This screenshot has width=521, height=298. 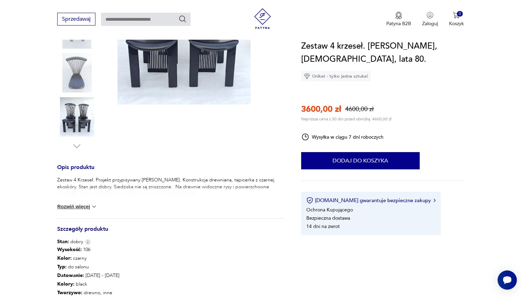 What do you see at coordinates (88, 258) in the screenshot?
I see `p: czarny` at bounding box center [88, 258].